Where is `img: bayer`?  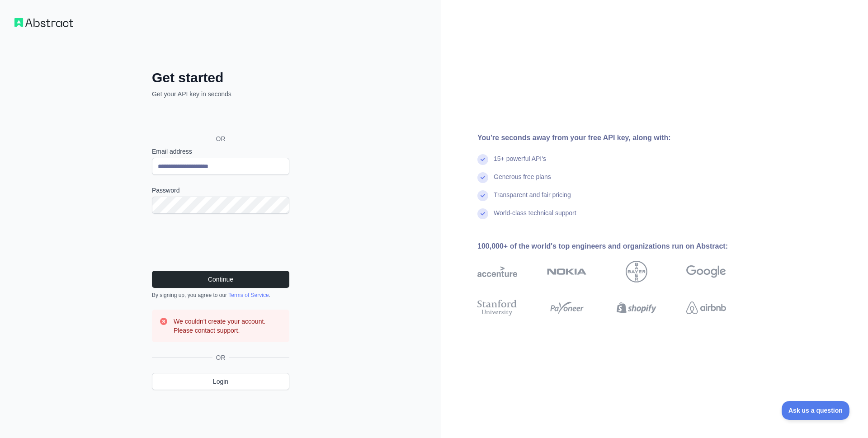 img: bayer is located at coordinates (637, 272).